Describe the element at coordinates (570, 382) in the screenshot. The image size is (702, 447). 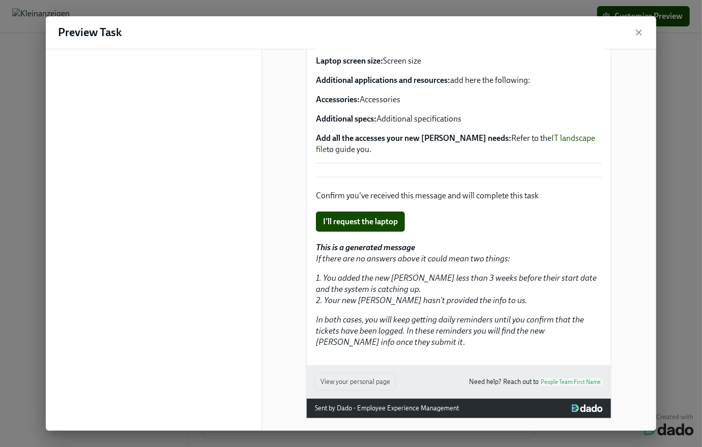
I see `span: People Team : First Name` at that location.